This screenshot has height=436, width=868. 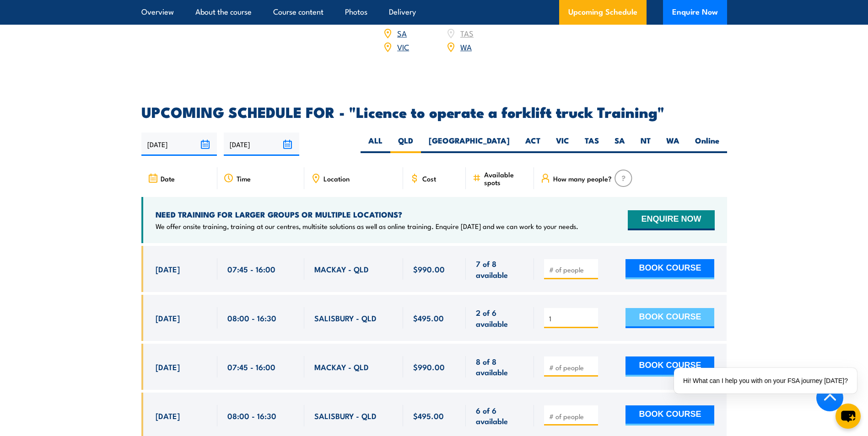 What do you see at coordinates (506, 178) in the screenshot?
I see `span: Available spots` at bounding box center [506, 178].